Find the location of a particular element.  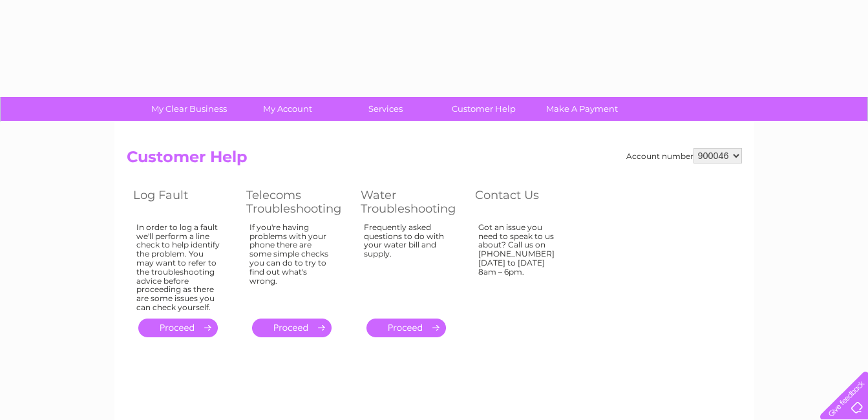

div: Account number is located at coordinates (684, 156).